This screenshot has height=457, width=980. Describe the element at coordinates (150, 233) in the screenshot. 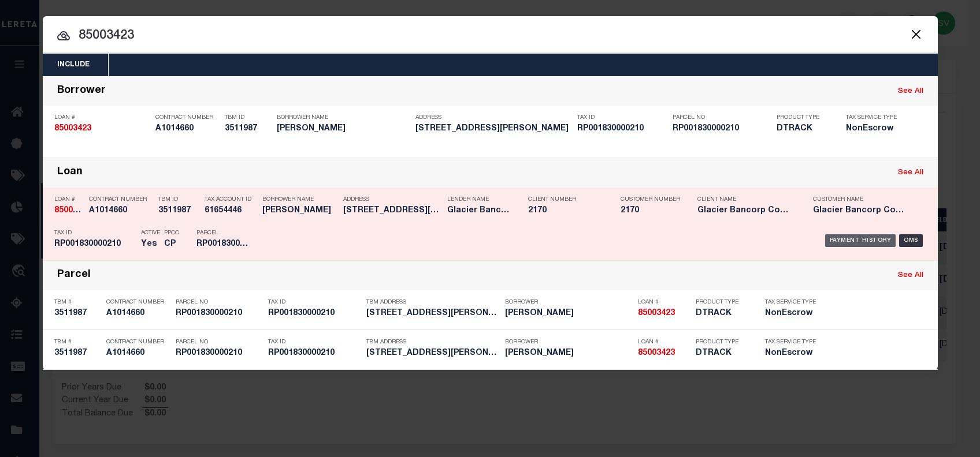

I see `p: Active` at that location.